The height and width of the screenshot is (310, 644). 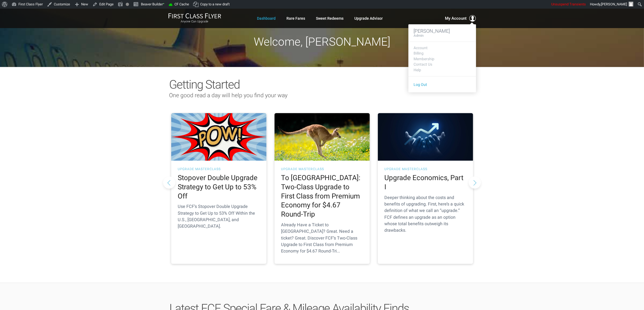 I want to click on p: Deeper thinking about the costs and benefits of upgrading. First, here’s a quick definition of wh..., so click(x=425, y=214).